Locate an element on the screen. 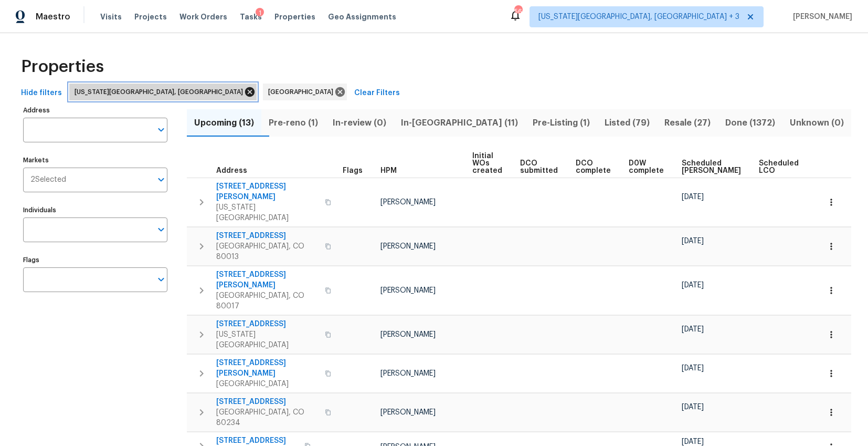 This screenshot has width=868, height=446. span: Geo Assignments is located at coordinates (362, 17).